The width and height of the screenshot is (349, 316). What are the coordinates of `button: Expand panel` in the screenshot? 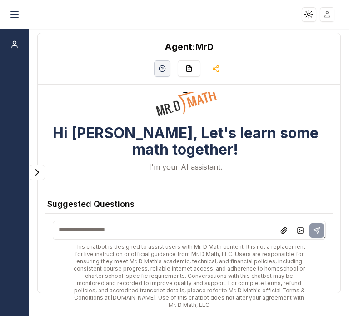 It's located at (37, 172).